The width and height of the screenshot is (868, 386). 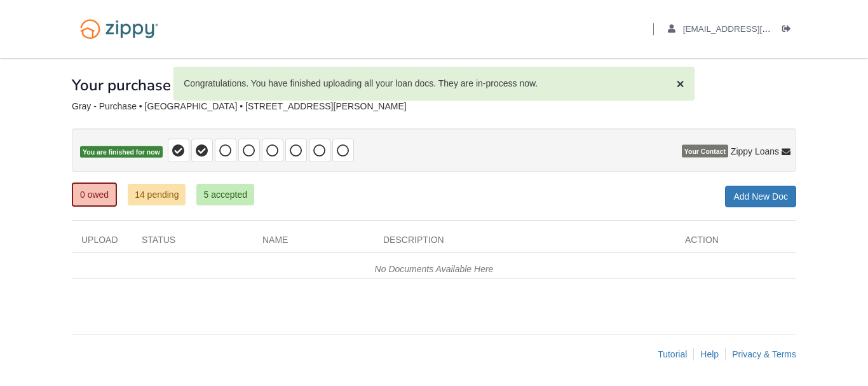 What do you see at coordinates (121, 85) in the screenshot?
I see `h1: Your purchase` at bounding box center [121, 85].